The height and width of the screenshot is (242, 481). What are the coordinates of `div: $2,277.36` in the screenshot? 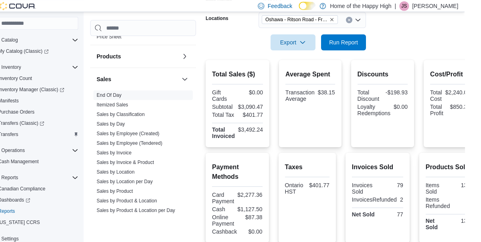 It's located at (266, 195).